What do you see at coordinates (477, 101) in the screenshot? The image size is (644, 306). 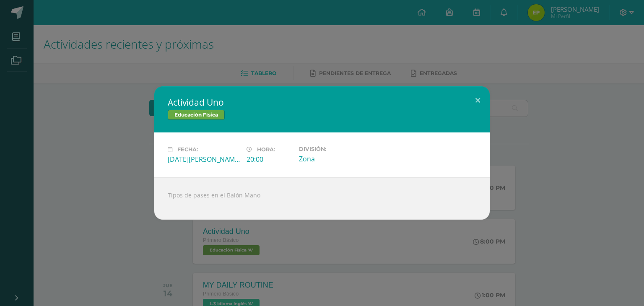 I see `button: Close (Esc)` at bounding box center [477, 101].